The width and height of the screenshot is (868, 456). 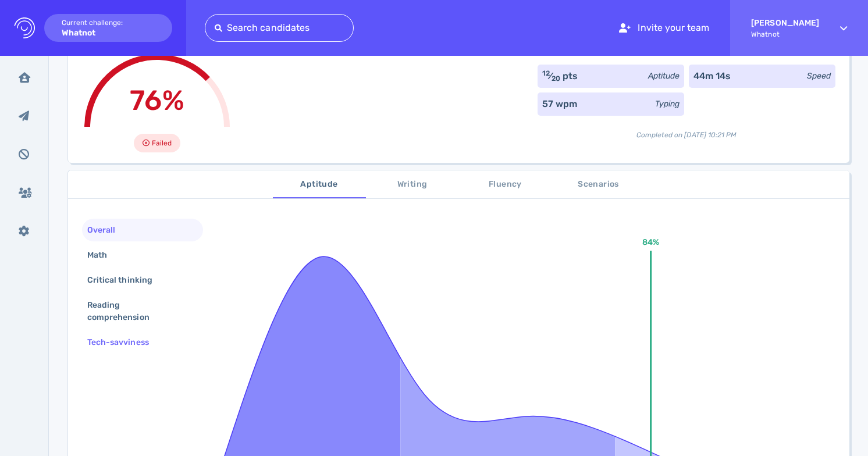 I want to click on div: Overall, so click(x=107, y=230).